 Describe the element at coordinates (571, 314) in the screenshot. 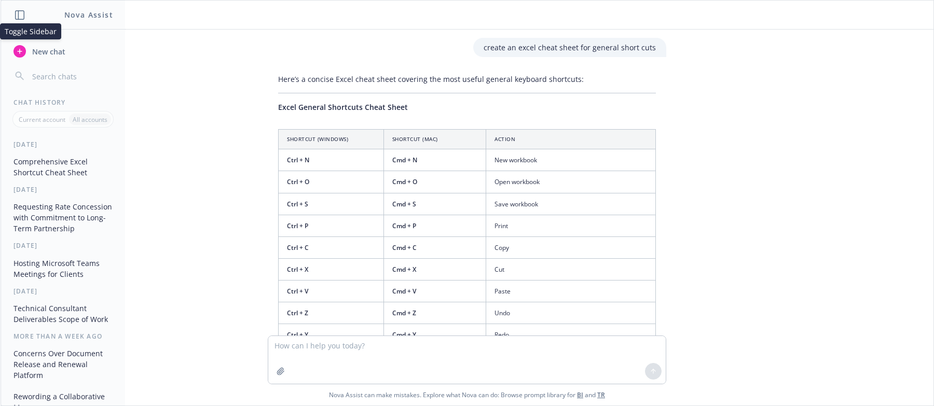

I see `td: Undo` at that location.